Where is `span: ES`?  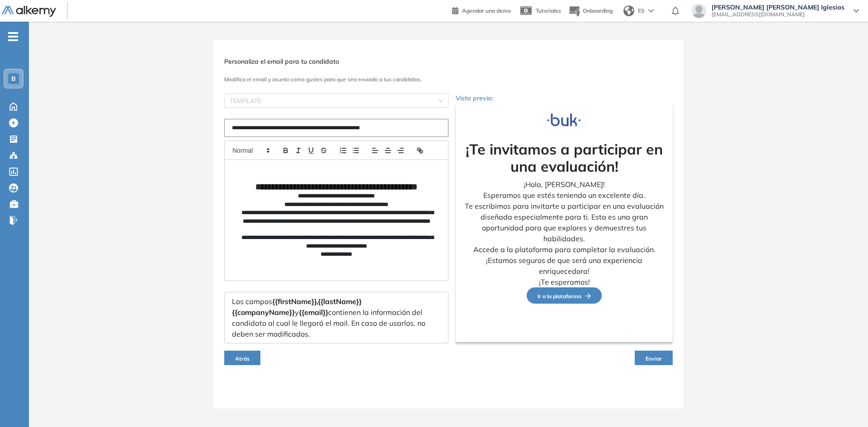
span: ES is located at coordinates (641, 11).